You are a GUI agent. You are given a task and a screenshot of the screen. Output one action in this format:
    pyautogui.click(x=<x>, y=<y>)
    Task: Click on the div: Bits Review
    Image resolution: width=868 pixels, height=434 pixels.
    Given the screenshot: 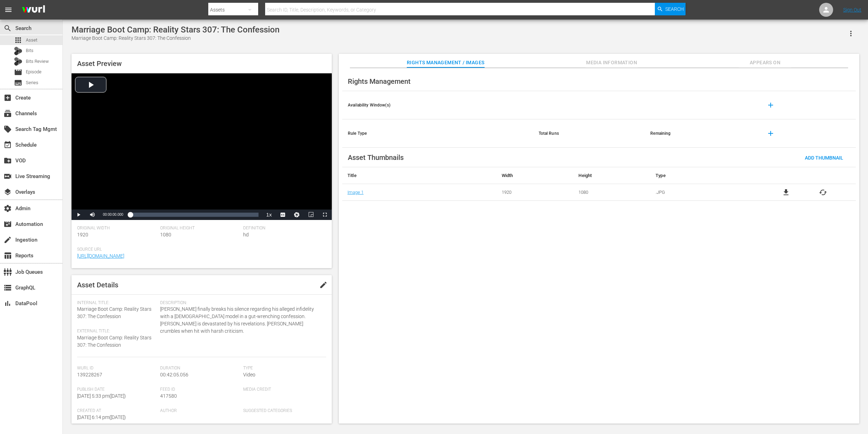 What is the action you would take?
    pyautogui.click(x=18, y=62)
    